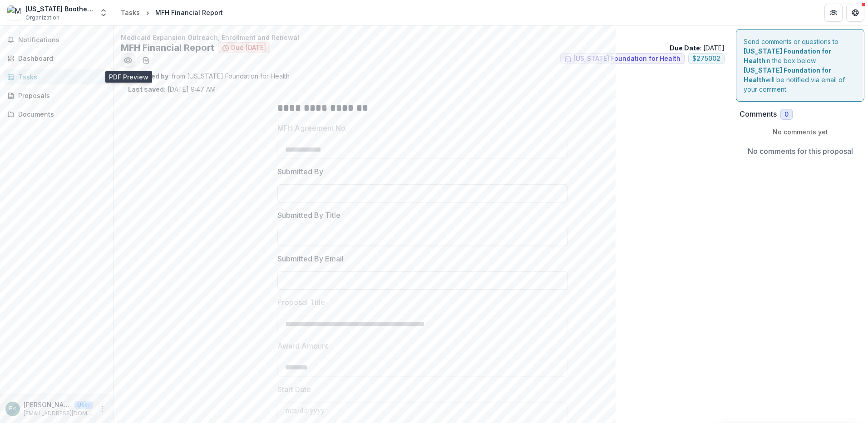  I want to click on p: MFH Agreement No., so click(312, 128).